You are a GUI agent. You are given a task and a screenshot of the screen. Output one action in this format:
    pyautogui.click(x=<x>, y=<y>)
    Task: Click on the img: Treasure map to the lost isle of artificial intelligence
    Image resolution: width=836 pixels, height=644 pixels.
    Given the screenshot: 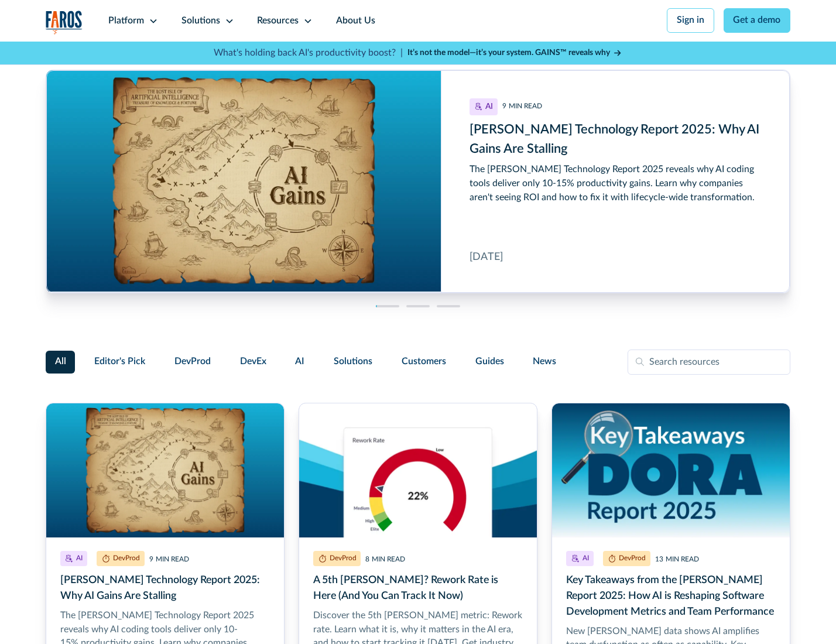 What is the action you would take?
    pyautogui.click(x=165, y=470)
    